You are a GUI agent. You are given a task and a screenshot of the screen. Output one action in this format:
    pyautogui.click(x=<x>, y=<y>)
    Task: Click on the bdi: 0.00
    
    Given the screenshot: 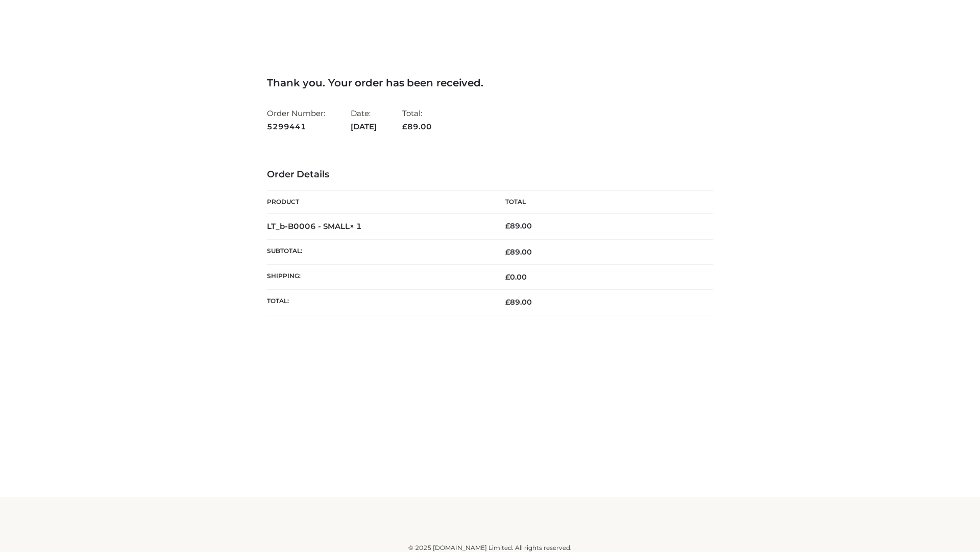 What is the action you would take?
    pyautogui.click(x=516, y=277)
    